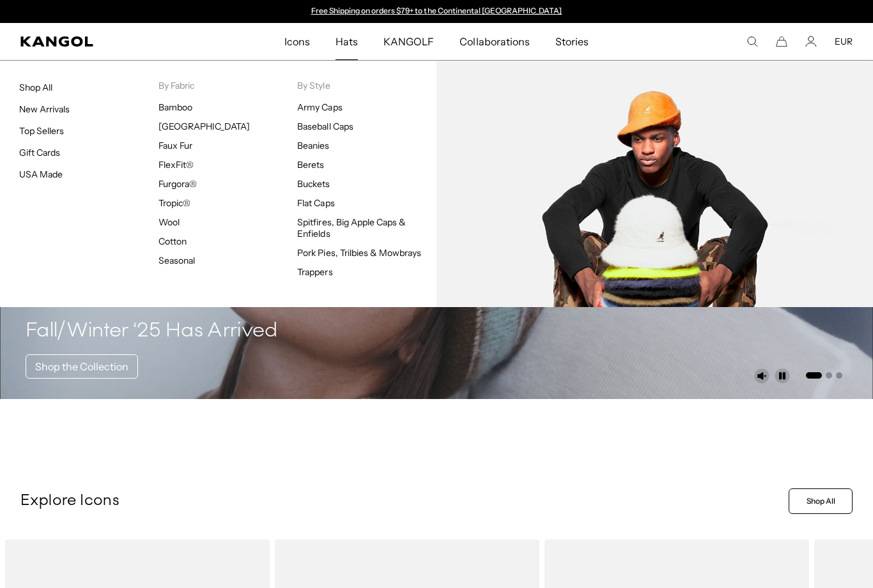 The width and height of the screenshot is (873, 588). Describe the element at coordinates (297, 42) in the screenshot. I see `a: Icons` at that location.